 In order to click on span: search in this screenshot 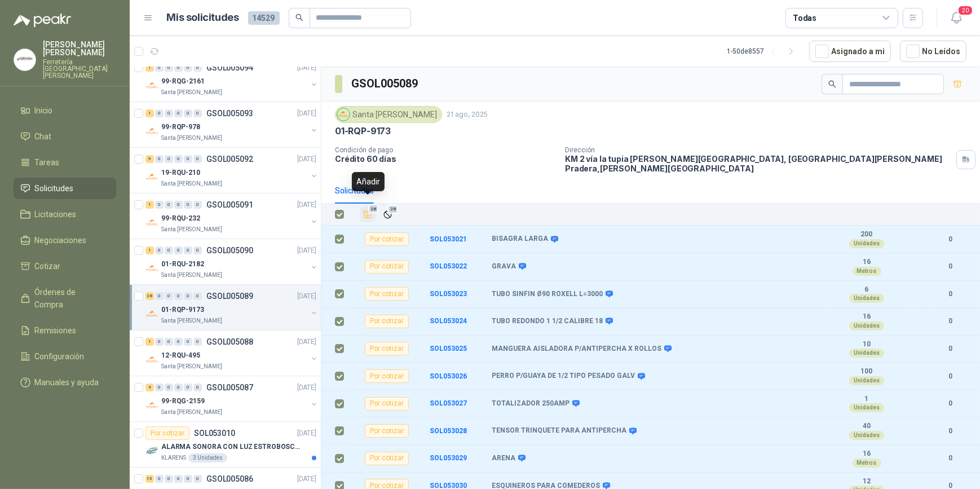, I will do `click(832, 84)`.